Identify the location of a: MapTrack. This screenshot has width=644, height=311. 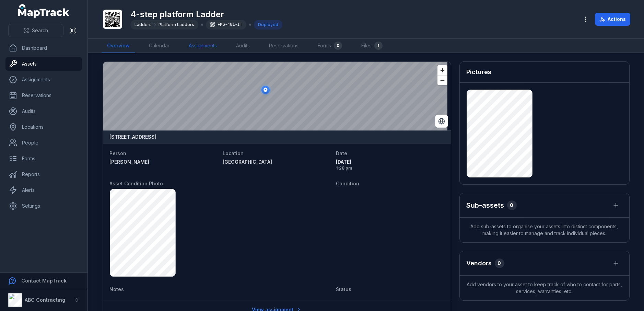
(44, 11).